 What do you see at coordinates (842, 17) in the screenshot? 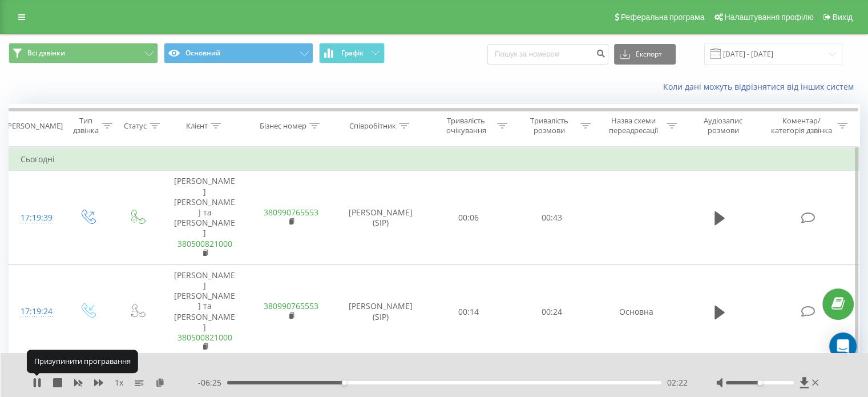
I see `span: Вихід` at bounding box center [842, 17].